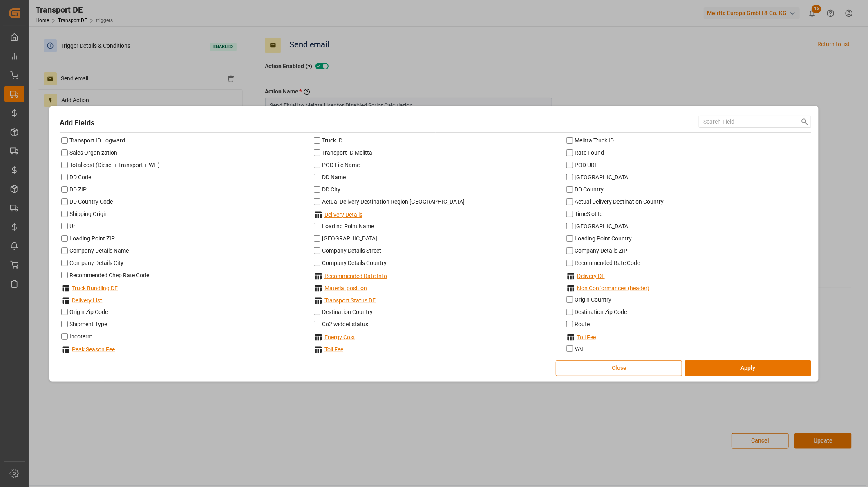  I want to click on div: Rate Found, so click(589, 153).